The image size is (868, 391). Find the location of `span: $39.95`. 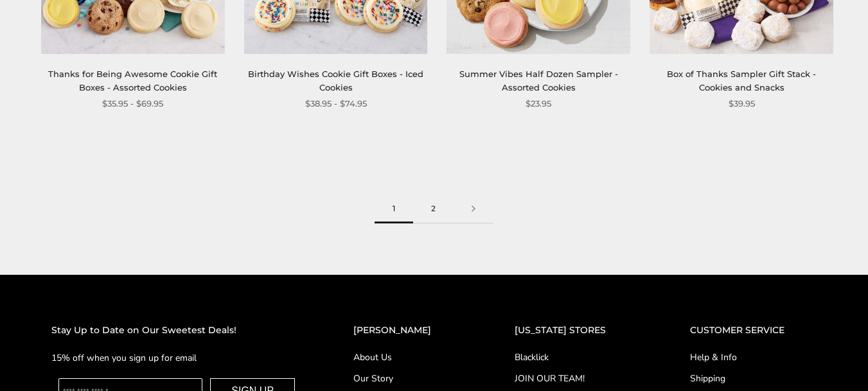

span: $39.95 is located at coordinates (741, 104).